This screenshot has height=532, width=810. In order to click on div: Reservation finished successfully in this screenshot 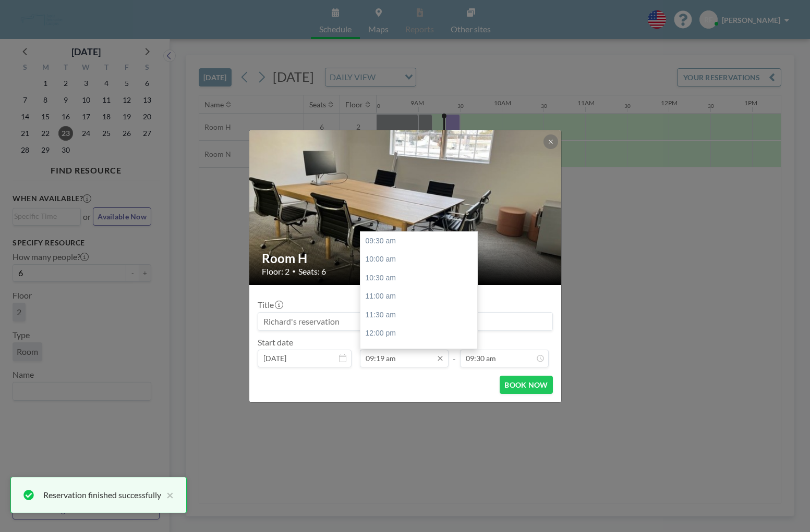, I will do `click(102, 495)`.